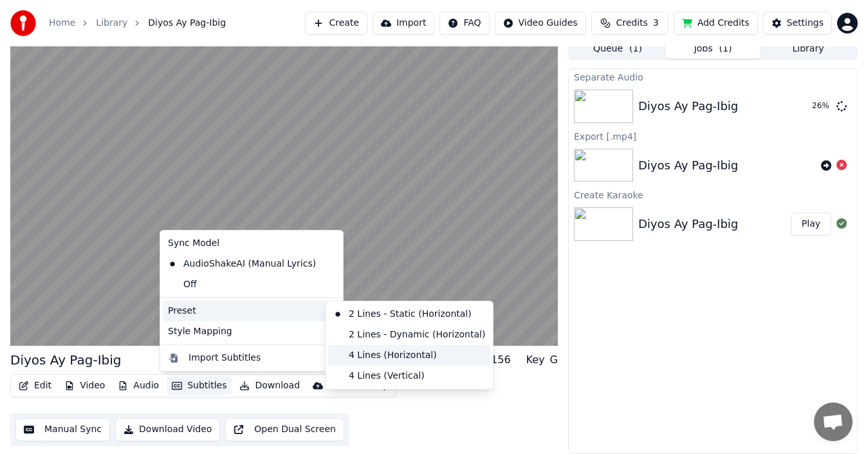 The height and width of the screenshot is (454, 868). Describe the element at coordinates (336, 23) in the screenshot. I see `button: Create` at that location.